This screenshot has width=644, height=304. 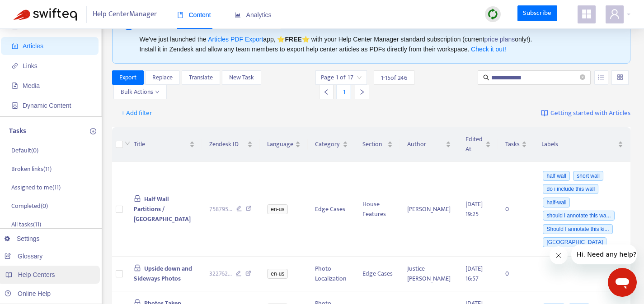 I want to click on span: Title, so click(x=160, y=145).